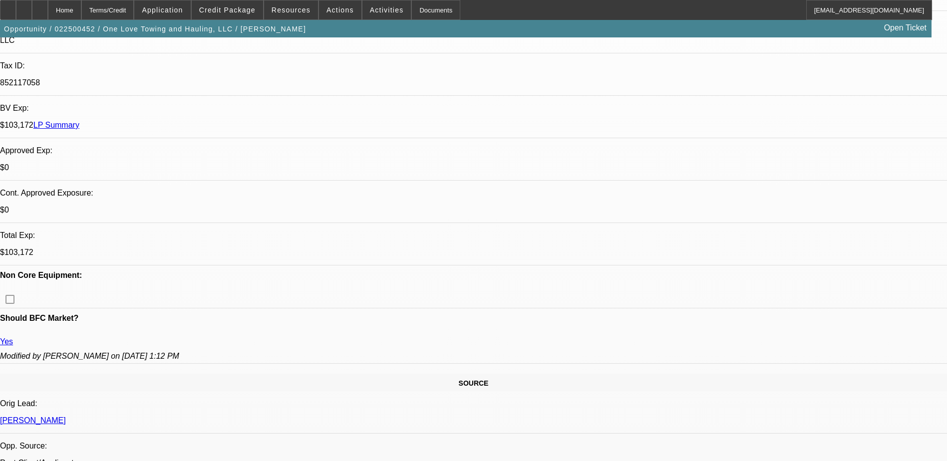 The height and width of the screenshot is (461, 947). What do you see at coordinates (387, 10) in the screenshot?
I see `button: Activities` at bounding box center [387, 10].